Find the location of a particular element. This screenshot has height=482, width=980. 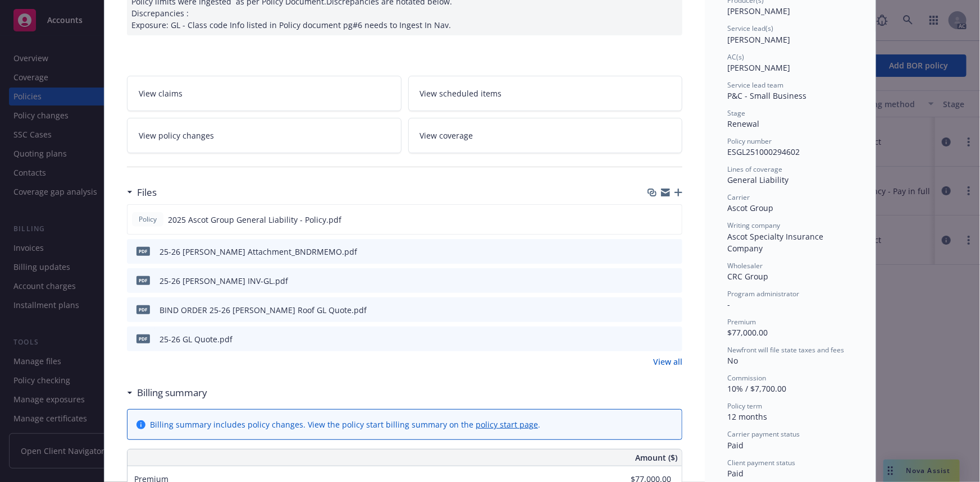

span: 2025 Ascot Group General Liability - Policy.pdf is located at coordinates (254, 219).